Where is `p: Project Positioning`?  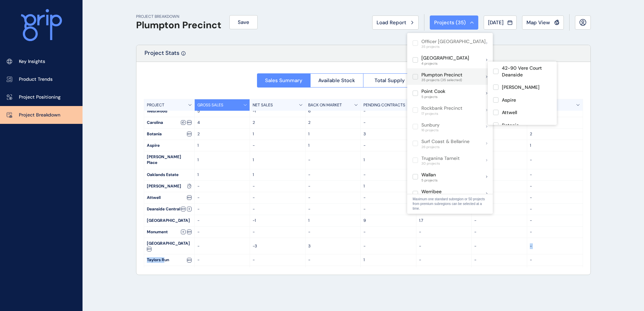
p: Project Positioning is located at coordinates (40, 98).